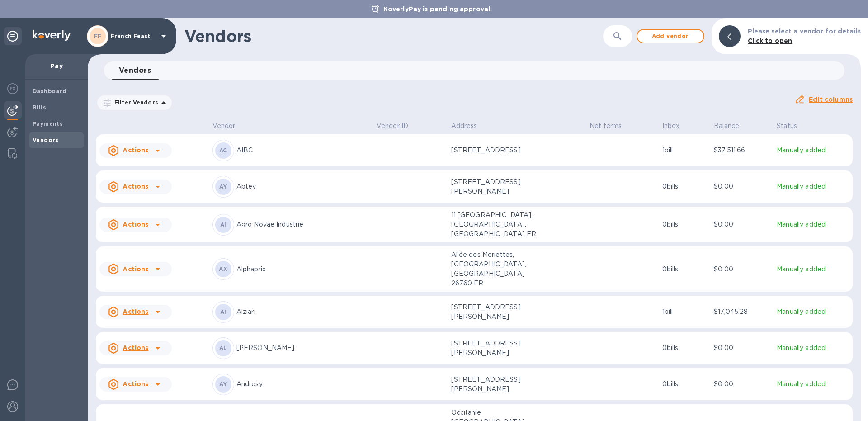 This screenshot has width=868, height=421. What do you see at coordinates (363, 36) in the screenshot?
I see `h1: Vendors` at bounding box center [363, 36].